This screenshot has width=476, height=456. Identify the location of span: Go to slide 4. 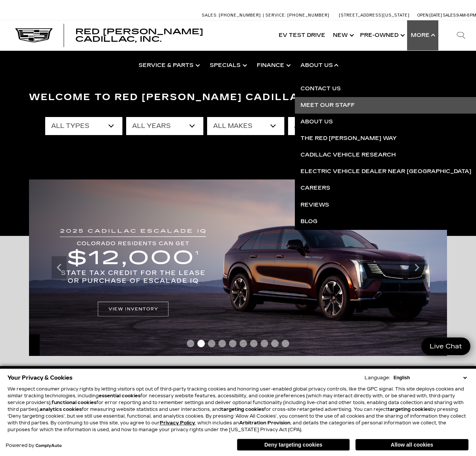
(222, 343).